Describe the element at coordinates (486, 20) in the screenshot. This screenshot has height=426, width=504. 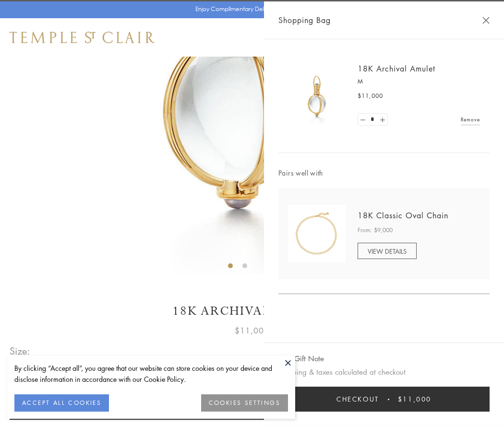
I see `button: Close Shopping Bag` at that location.